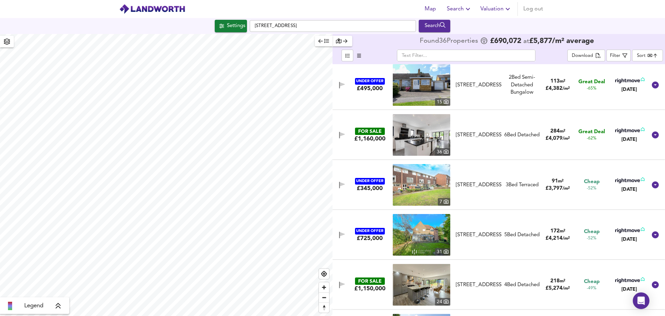 Image resolution: width=665 pixels, height=316 pixels. What do you see at coordinates (526, 41) in the screenshot?
I see `span: at` at bounding box center [526, 41].